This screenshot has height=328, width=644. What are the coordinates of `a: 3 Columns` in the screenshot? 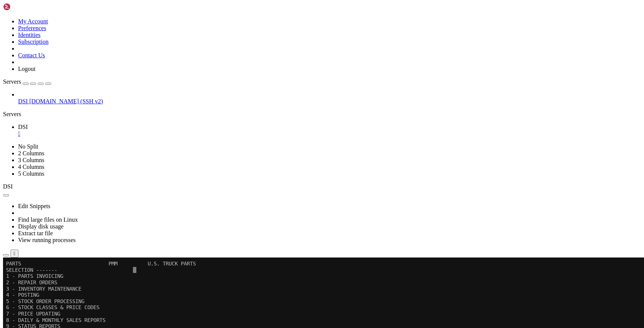 It's located at (31, 160).